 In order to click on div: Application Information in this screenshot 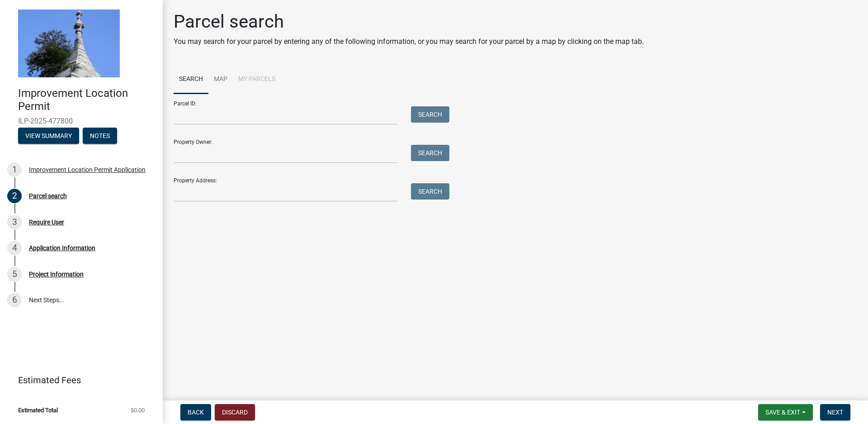, I will do `click(62, 248)`.